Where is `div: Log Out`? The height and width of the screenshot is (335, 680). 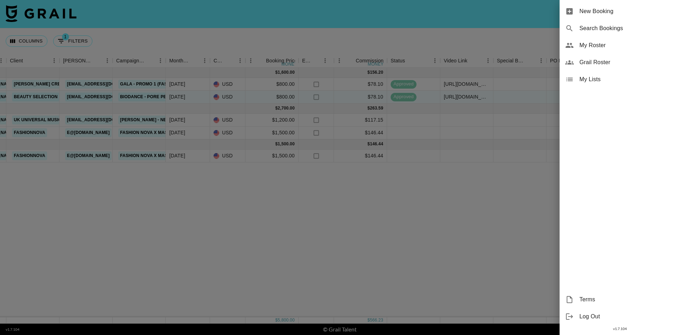
div: Log Out is located at coordinates (620, 316).